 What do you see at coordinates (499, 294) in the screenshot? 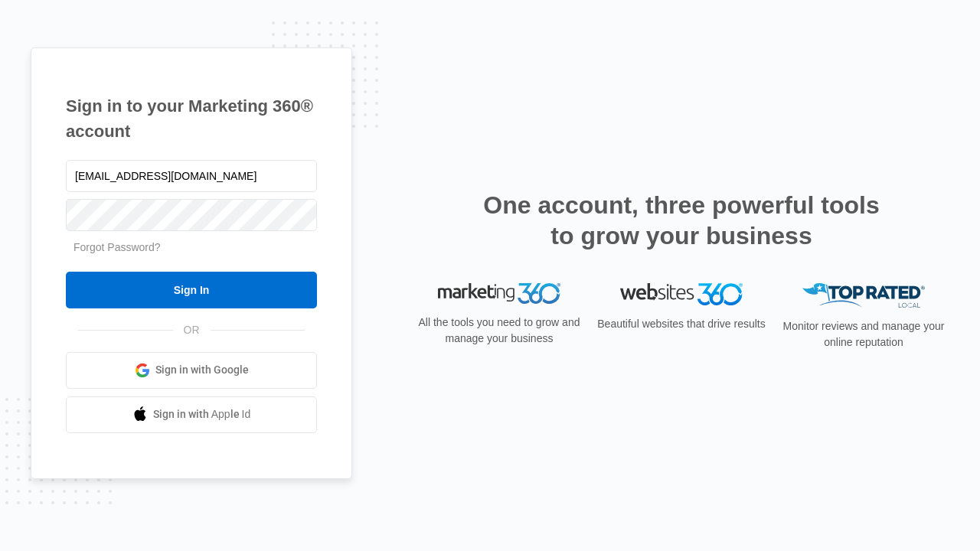
I see `img: Marketing 360` at bounding box center [499, 294].